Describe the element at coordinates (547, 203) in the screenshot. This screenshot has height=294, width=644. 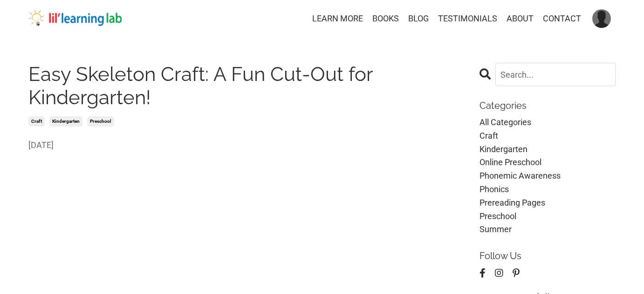
I see `a: prereading pages` at that location.